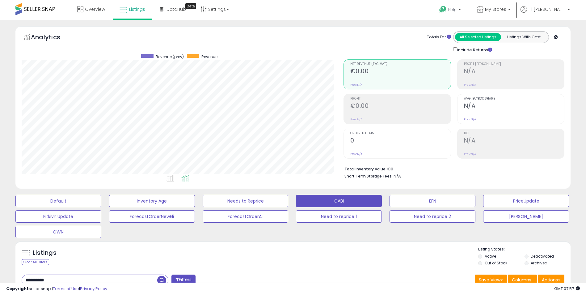 This screenshot has height=295, width=586. Describe the element at coordinates (526, 201) in the screenshot. I see `button: PriceUpdate` at that location.